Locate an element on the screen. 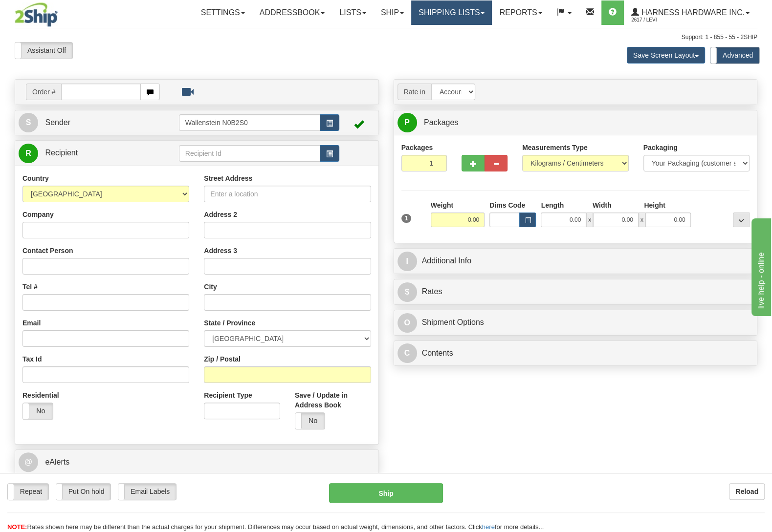  a: @ eAlerts is located at coordinates (197, 462).